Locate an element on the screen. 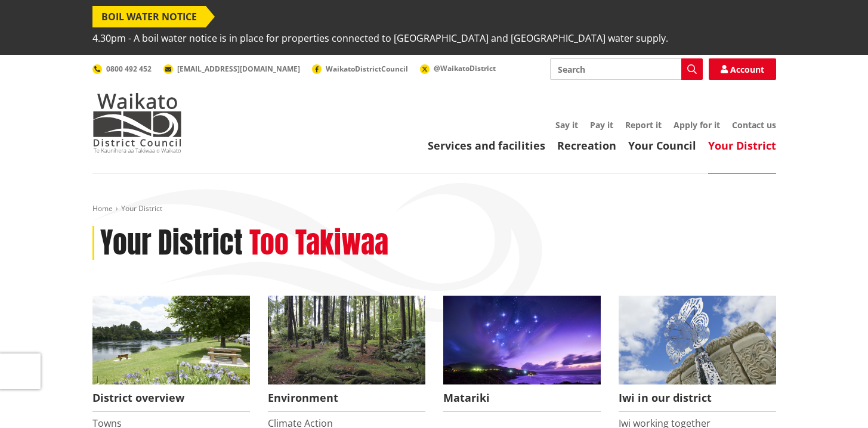 Image resolution: width=868 pixels, height=428 pixels. a: Your District is located at coordinates (742, 146).